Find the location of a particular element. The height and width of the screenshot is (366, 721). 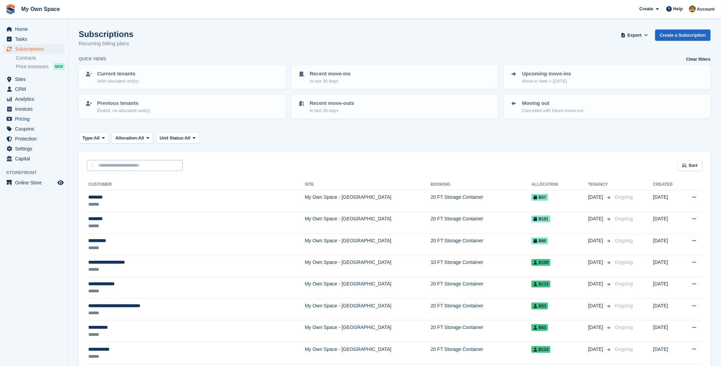

h6: Quick views is located at coordinates (92, 59).